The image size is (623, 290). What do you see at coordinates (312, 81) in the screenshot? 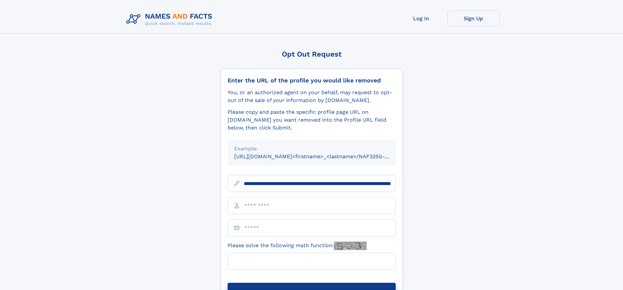
I see `div: Enter the URL of the profile you would like removed` at bounding box center [312, 81].